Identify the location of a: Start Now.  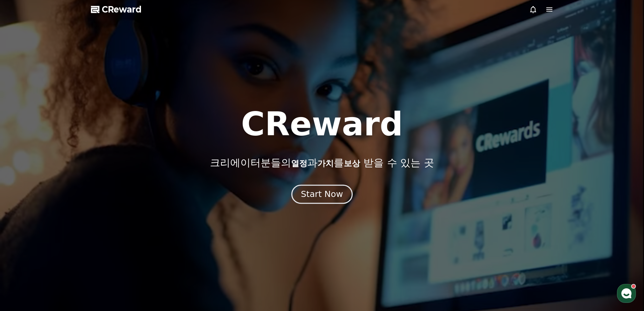
(322, 194).